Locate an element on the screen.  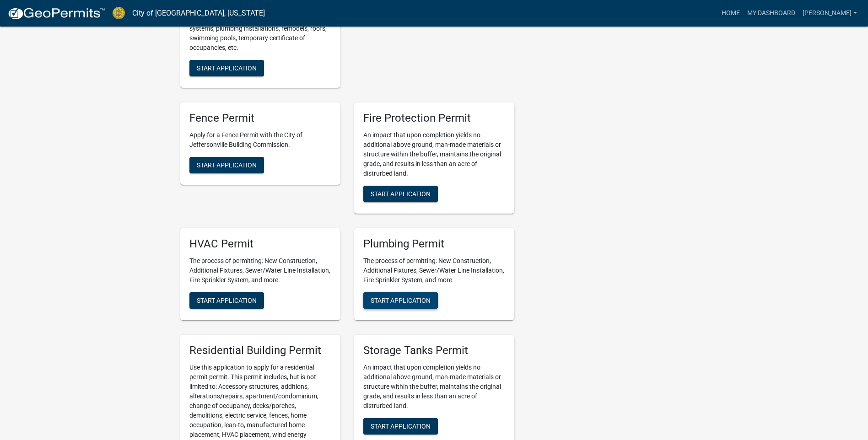
h5: HVAC Permit is located at coordinates (261, 244).